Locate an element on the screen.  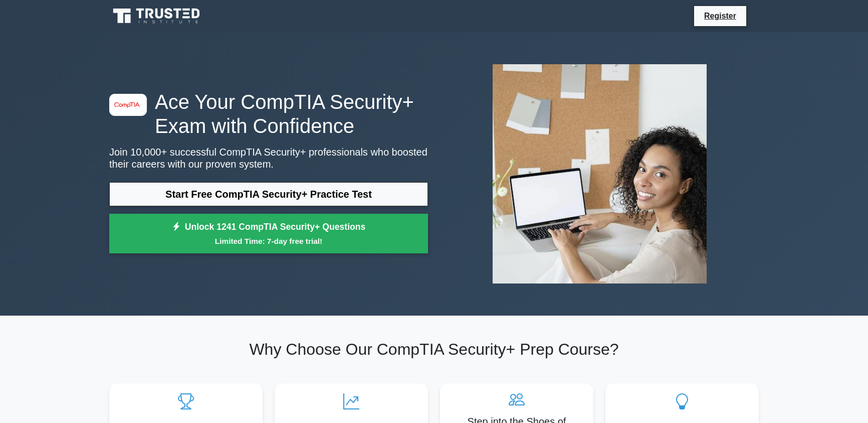
h1: Ace Your CompTIA Security+ Exam with Confidence is located at coordinates (269, 114).